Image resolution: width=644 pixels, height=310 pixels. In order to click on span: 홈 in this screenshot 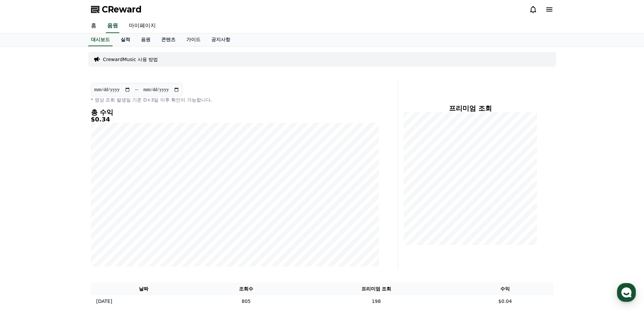, I will do `click(23, 227)`.